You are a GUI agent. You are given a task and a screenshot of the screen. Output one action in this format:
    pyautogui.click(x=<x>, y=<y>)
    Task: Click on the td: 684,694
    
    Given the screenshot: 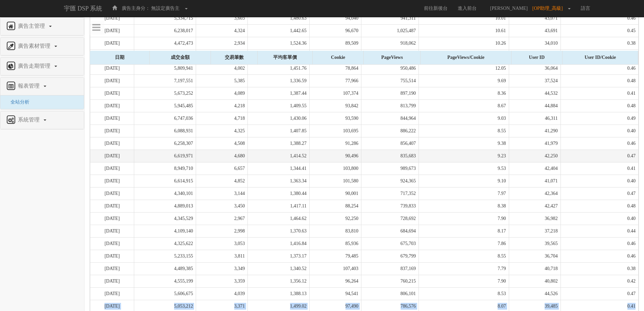 What is the action you would take?
    pyautogui.click(x=390, y=231)
    